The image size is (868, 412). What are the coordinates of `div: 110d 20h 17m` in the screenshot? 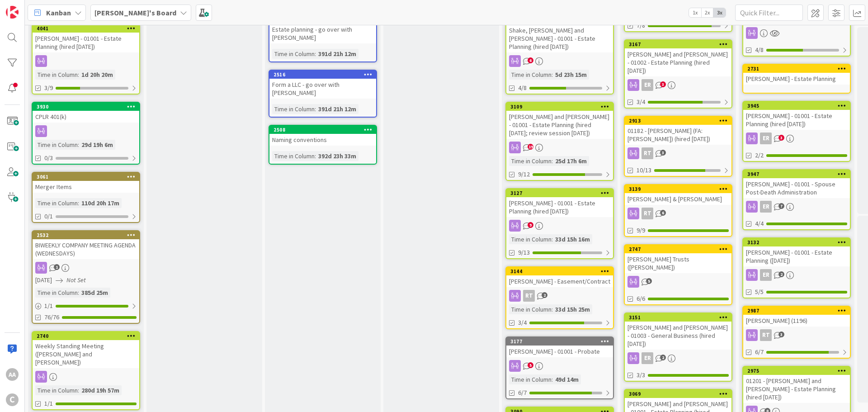 It's located at (101, 203).